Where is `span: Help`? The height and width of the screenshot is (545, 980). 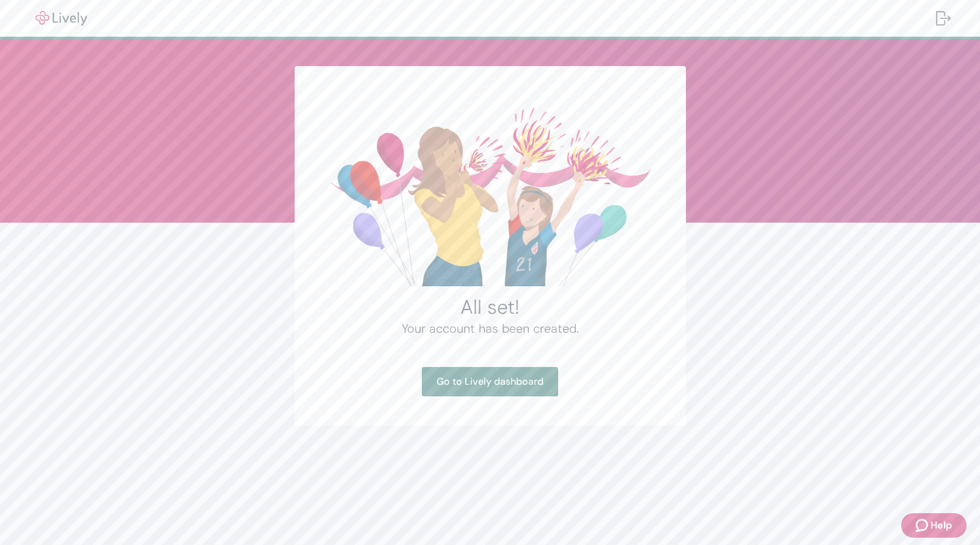 span: Help is located at coordinates (941, 525).